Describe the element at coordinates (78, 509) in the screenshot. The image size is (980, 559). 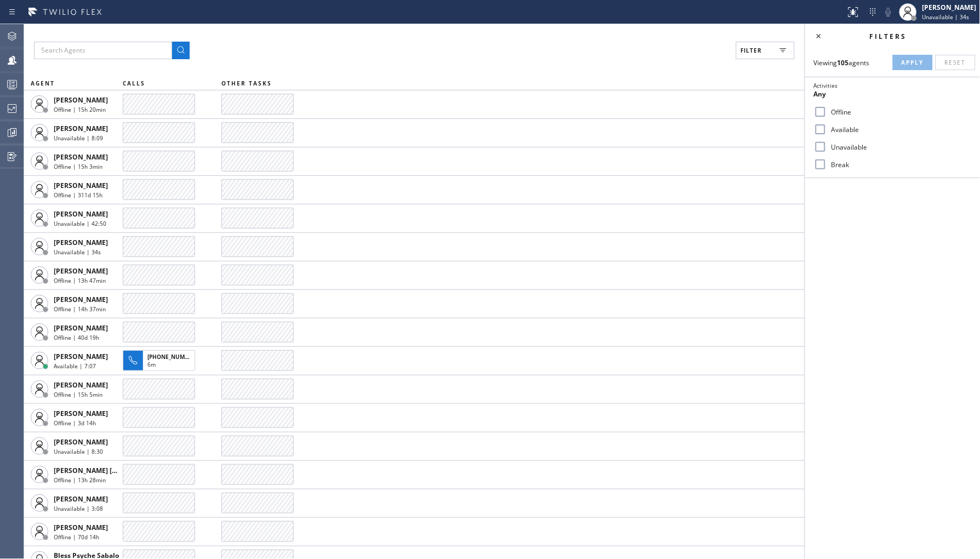
I see `span: Unavailable | 3:08` at that location.